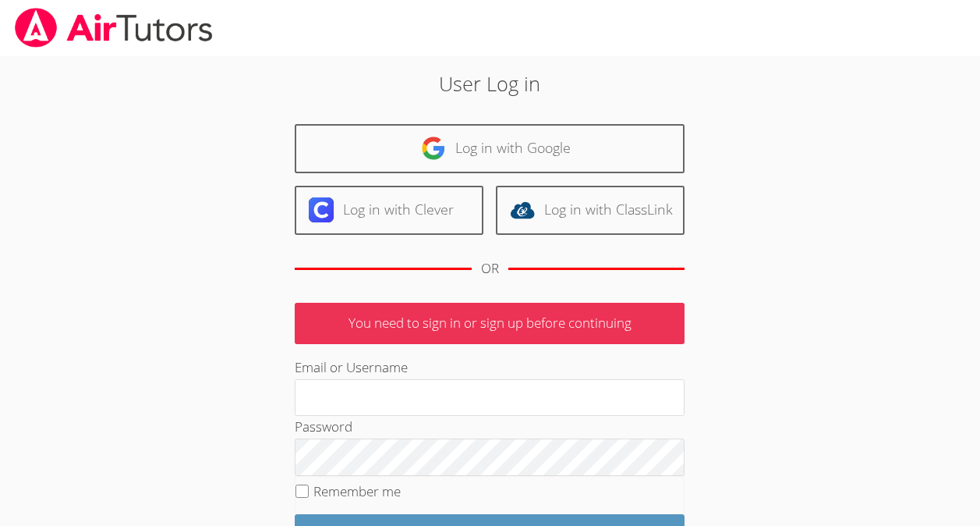 This screenshot has width=980, height=526. Describe the element at coordinates (389, 210) in the screenshot. I see `a: Log in with Clever` at that location.